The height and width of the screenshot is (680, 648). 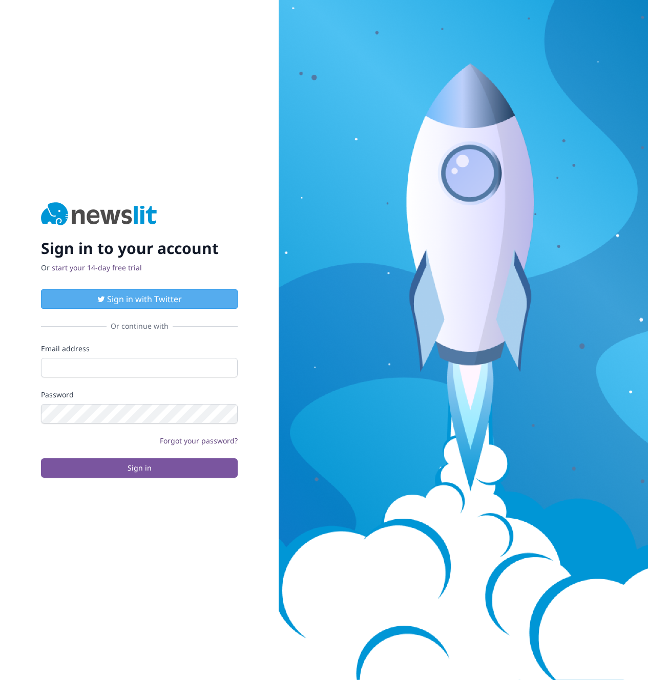 What do you see at coordinates (199, 440) in the screenshot?
I see `a: Forgot your password?` at bounding box center [199, 440].